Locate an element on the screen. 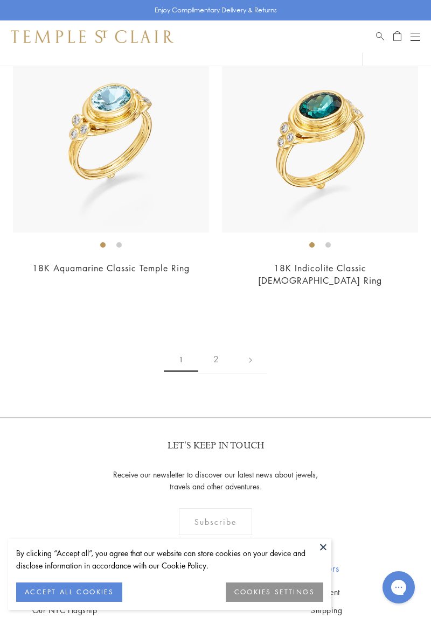 Image resolution: width=431 pixels, height=618 pixels. a: Search is located at coordinates (380, 37).